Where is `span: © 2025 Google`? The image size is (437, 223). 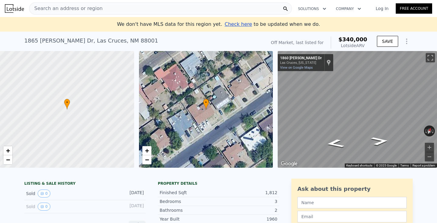
span: © 2025 Google is located at coordinates (386, 165).